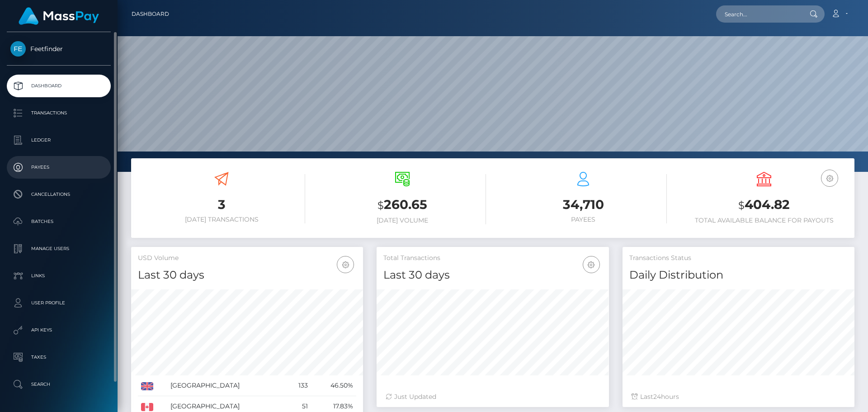 The width and height of the screenshot is (868, 412). What do you see at coordinates (59, 113) in the screenshot?
I see `p: Transactions` at bounding box center [59, 113].